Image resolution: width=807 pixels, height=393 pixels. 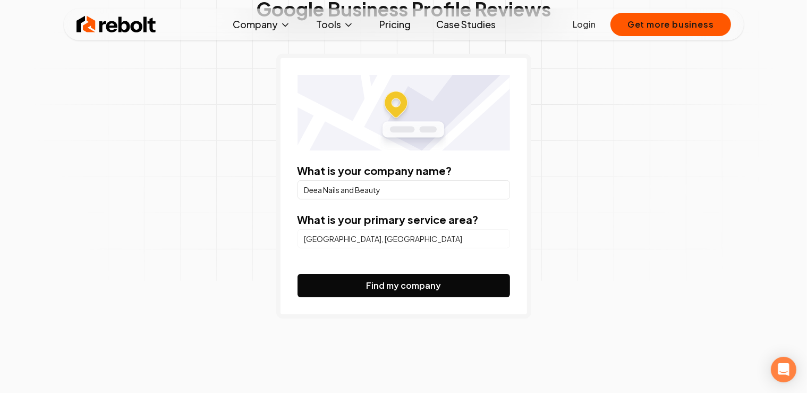 What do you see at coordinates (584, 24) in the screenshot?
I see `a: Login` at bounding box center [584, 24].